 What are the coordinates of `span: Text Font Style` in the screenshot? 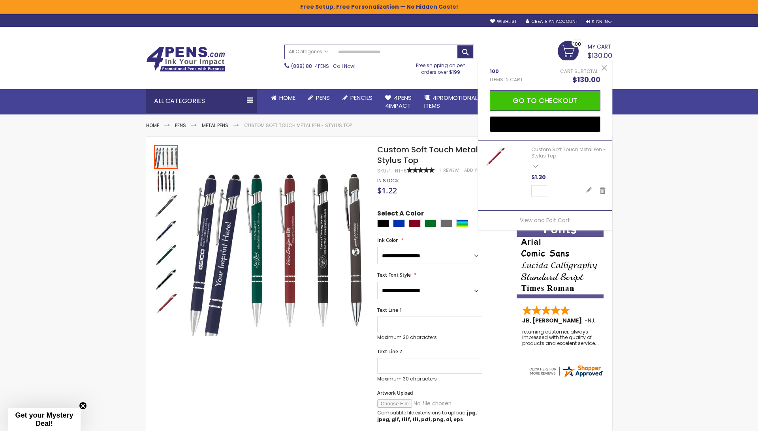 It's located at (394, 275).